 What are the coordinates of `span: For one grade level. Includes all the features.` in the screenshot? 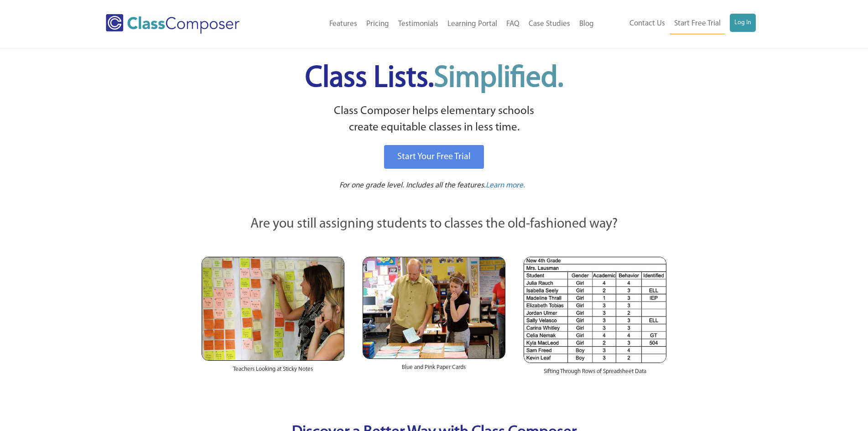 It's located at (412, 185).